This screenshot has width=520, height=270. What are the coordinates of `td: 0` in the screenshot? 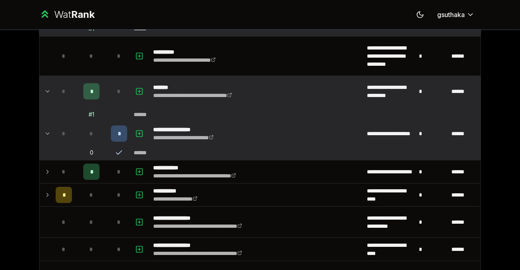 It's located at (91, 153).